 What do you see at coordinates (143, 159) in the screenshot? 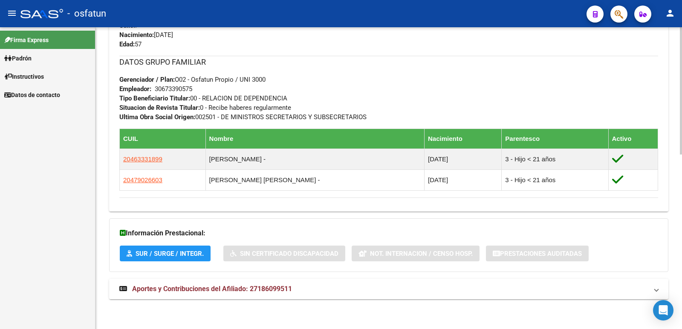
I see `span: 20463331899` at bounding box center [143, 159].